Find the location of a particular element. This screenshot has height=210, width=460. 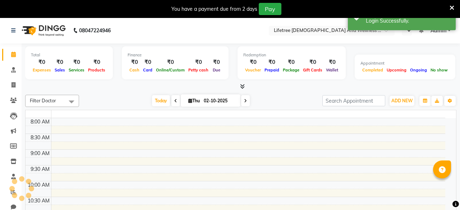

div: Total is located at coordinates (69, 55).